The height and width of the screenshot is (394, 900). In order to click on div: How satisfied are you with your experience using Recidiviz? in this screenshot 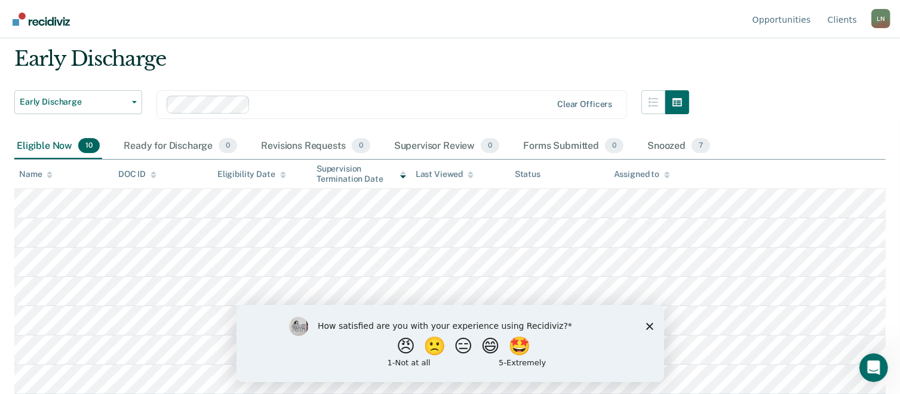, I will do `click(219, 21)`.